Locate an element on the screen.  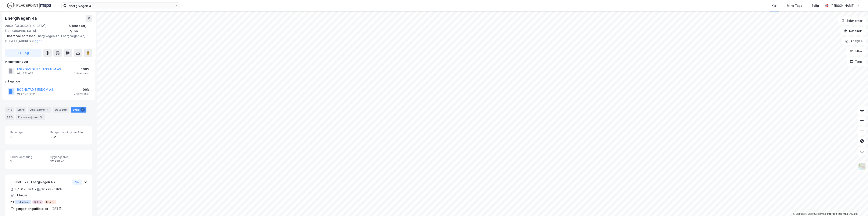
div: Leietakere is located at coordinates (40, 110).